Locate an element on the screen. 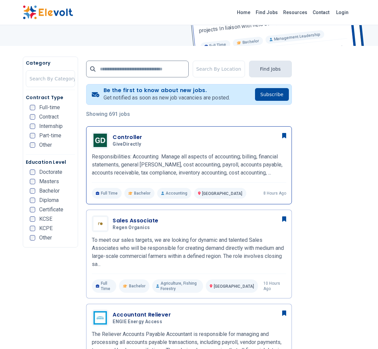  span: Contract is located at coordinates (49, 117).